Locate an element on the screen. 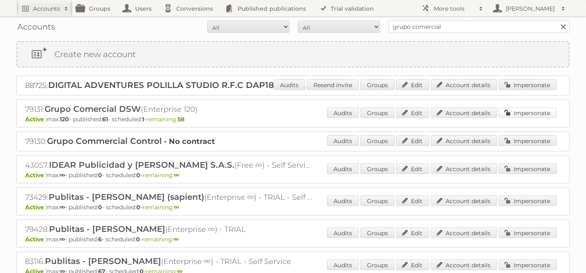 This screenshot has height=273, width=586. h2: 73429: (Enterprise ∞) - TRIAL - Self Service is located at coordinates (169, 198).